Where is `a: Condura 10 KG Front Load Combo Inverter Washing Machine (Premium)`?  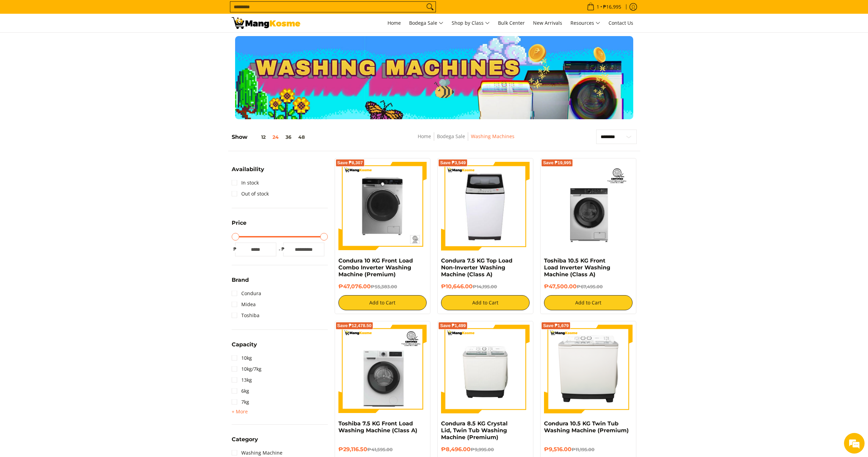 a: Condura 10 KG Front Load Combo Inverter Washing Machine (Premium) is located at coordinates (375, 267).